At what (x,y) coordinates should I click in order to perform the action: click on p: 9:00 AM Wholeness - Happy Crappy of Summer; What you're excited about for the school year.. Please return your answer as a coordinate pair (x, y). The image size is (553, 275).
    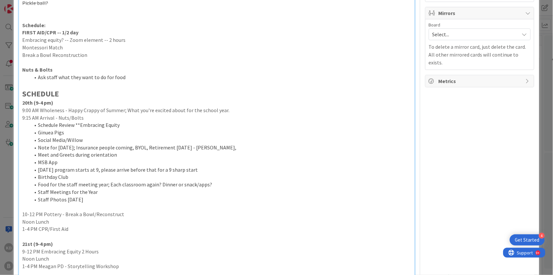
    Looking at the image, I should click on (217, 111).